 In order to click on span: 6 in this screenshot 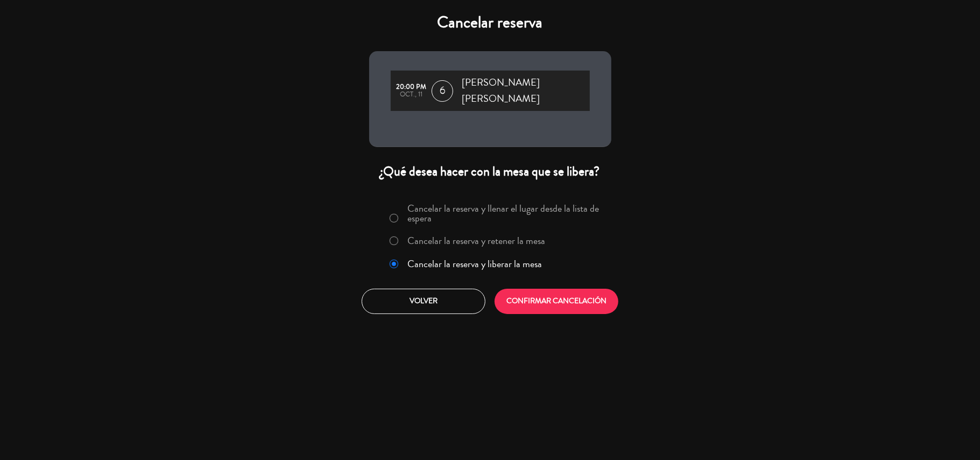, I will do `click(442, 91)`.